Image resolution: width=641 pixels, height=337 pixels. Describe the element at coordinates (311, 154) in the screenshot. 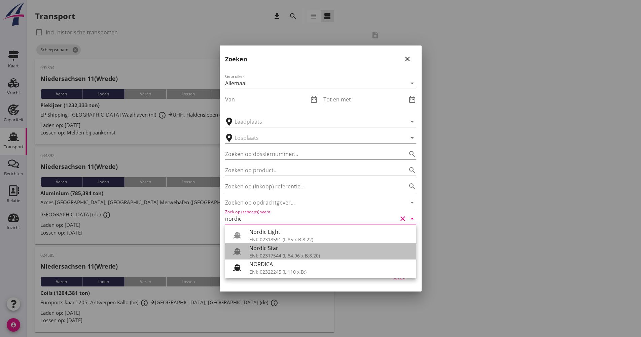

I see `input: Zoeken op dossiernummer...` at that location.